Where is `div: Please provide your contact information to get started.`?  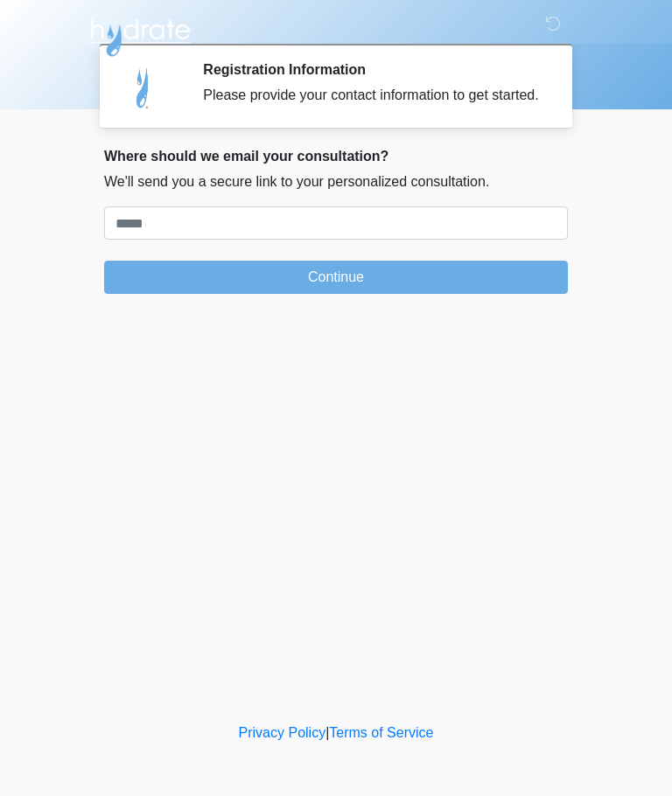
div: Please provide your contact information to get started. is located at coordinates (372, 96).